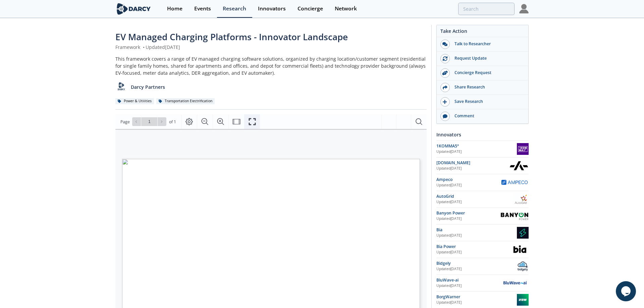 The width and height of the screenshot is (644, 308). I want to click on div: BluWave-ai, so click(468, 280).